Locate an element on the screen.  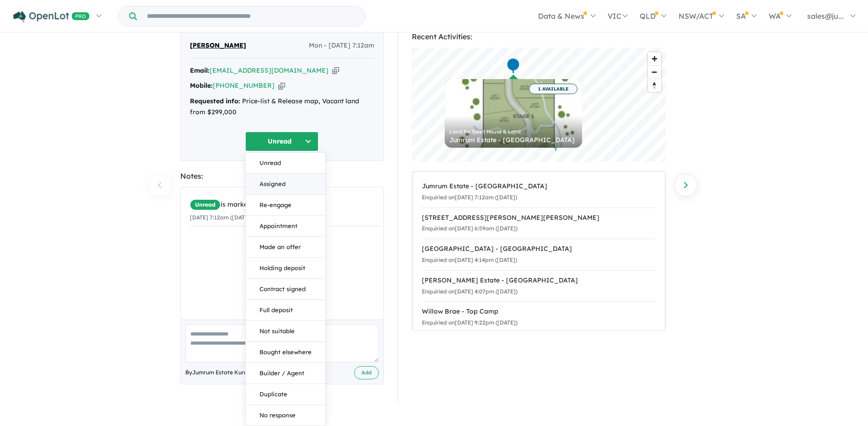
strong: Mobile: is located at coordinates (201, 86).